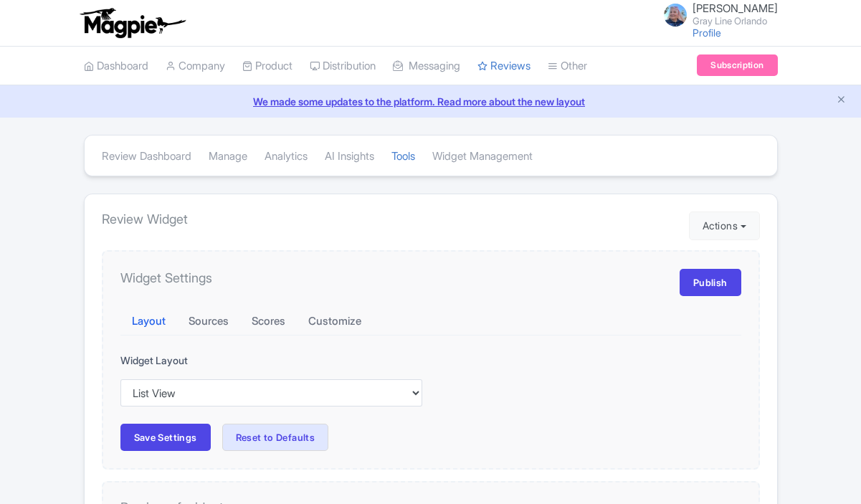 Image resolution: width=861 pixels, height=504 pixels. What do you see at coordinates (735, 21) in the screenshot?
I see `small: Gray Line Orlando` at bounding box center [735, 21].